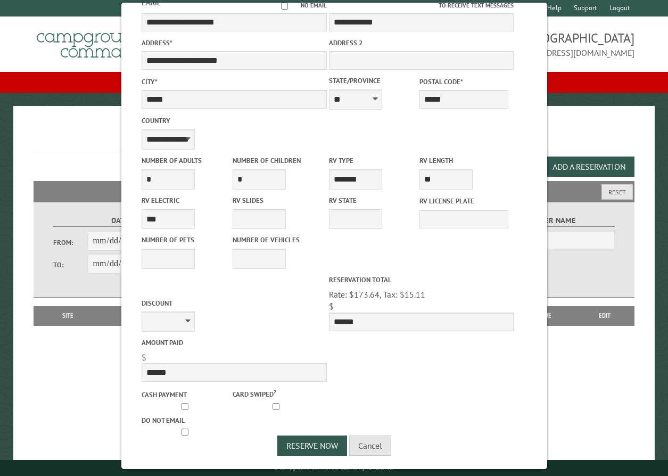 This screenshot has width=668, height=476. Describe the element at coordinates (234, 120) in the screenshot. I see `label: Country` at that location.